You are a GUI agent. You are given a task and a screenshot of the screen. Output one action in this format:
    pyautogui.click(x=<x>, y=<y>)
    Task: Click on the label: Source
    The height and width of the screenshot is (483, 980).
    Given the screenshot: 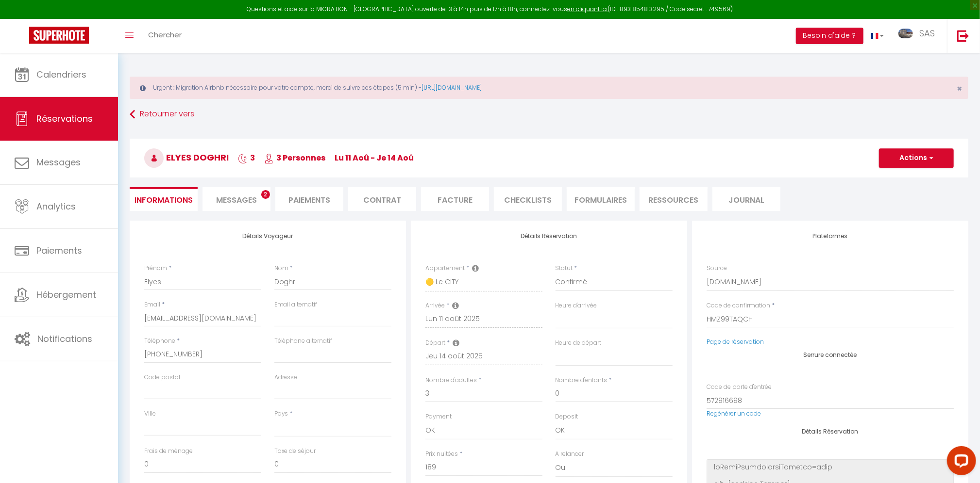 What is the action you would take?
    pyautogui.click(x=717, y=268)
    